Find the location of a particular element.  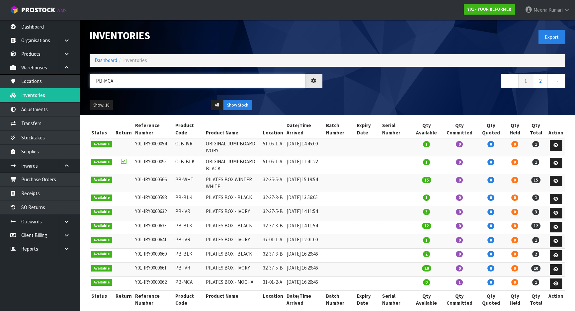

a: Dashboard is located at coordinates (106, 60).